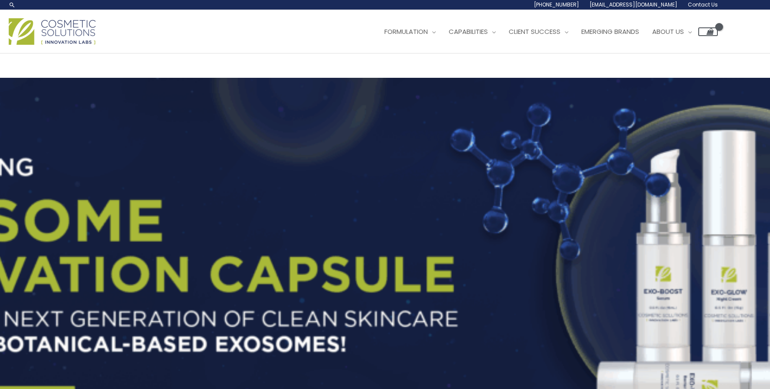  What do you see at coordinates (610, 31) in the screenshot?
I see `span: Emerging Brands` at bounding box center [610, 31].